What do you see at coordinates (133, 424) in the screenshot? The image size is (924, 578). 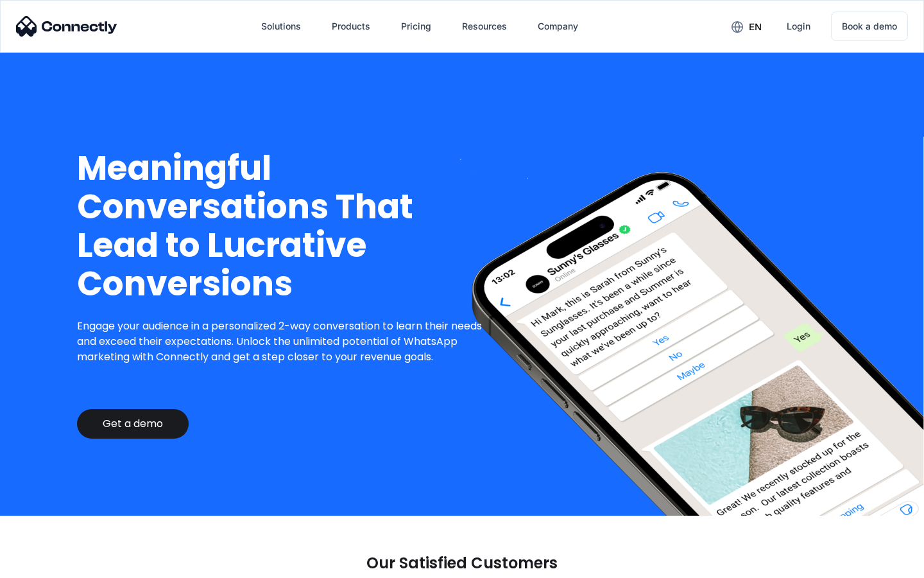 I see `a: Get a demo` at bounding box center [133, 424].